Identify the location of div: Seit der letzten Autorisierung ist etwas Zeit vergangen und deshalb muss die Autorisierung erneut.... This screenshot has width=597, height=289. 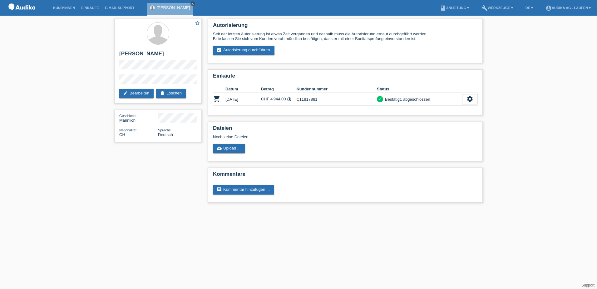
(345, 36).